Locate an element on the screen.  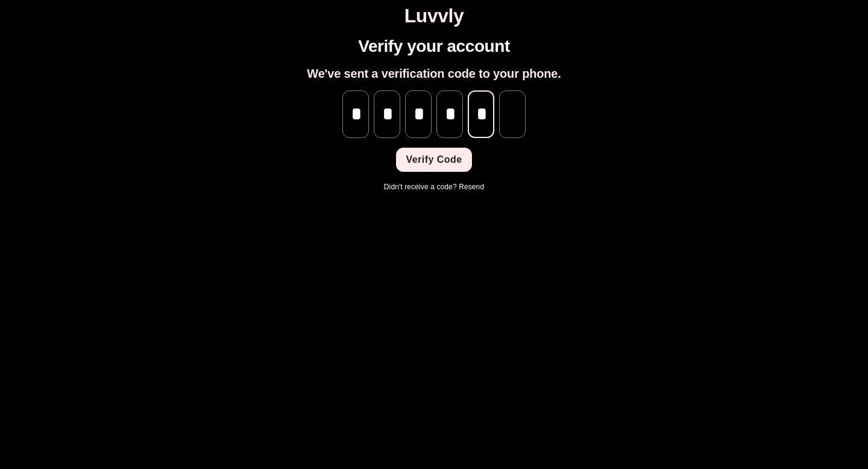
button: Verify Code is located at coordinates (433, 159).